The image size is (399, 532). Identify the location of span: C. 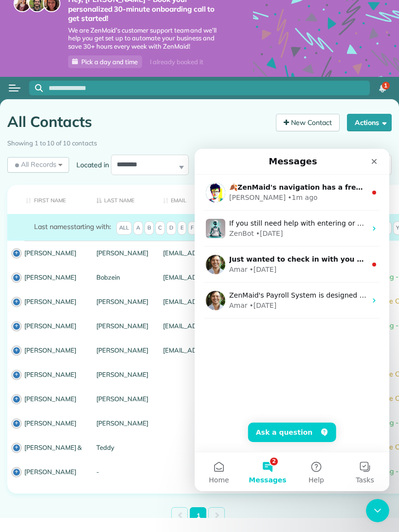
(160, 228).